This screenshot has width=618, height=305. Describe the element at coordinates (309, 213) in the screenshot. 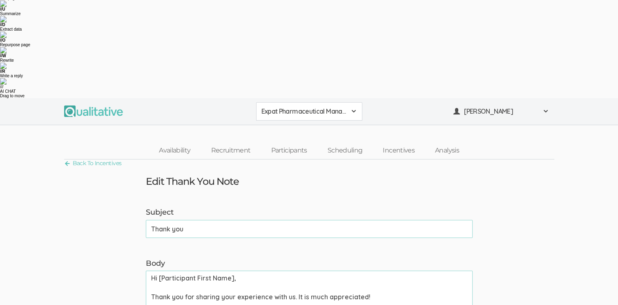

I see `label: Subject` at that location.